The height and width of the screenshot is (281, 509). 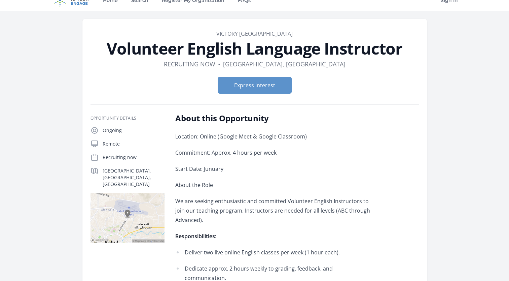 What do you see at coordinates (274, 136) in the screenshot?
I see `p: Location: Online (Google Meet & Google Classroom)` at bounding box center [274, 136].